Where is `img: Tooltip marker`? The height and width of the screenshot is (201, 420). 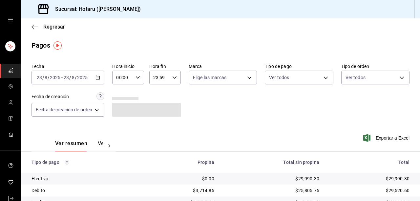
img: Tooltip marker is located at coordinates (57, 45).